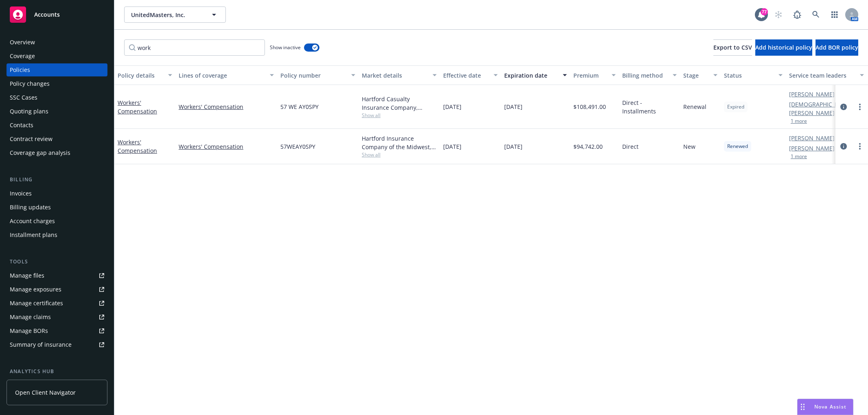 The height and width of the screenshot is (415, 868). I want to click on a: SSC Cases, so click(57, 97).